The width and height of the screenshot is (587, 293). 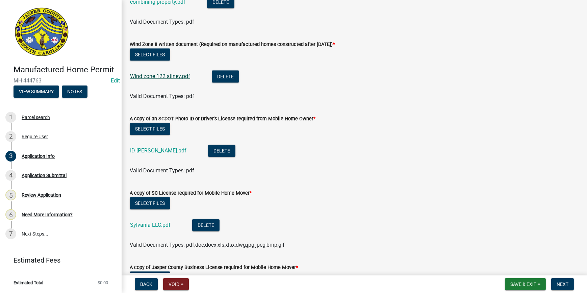 I want to click on div: Application Submittal, so click(x=44, y=175).